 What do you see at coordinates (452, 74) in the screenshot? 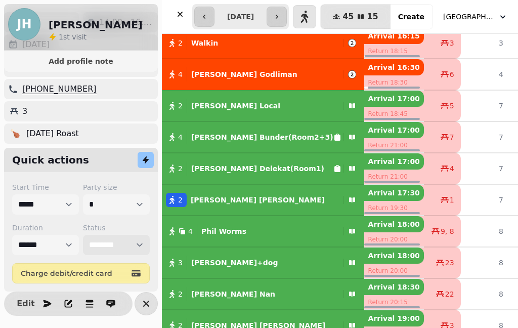
I see `span: 6` at bounding box center [452, 74].